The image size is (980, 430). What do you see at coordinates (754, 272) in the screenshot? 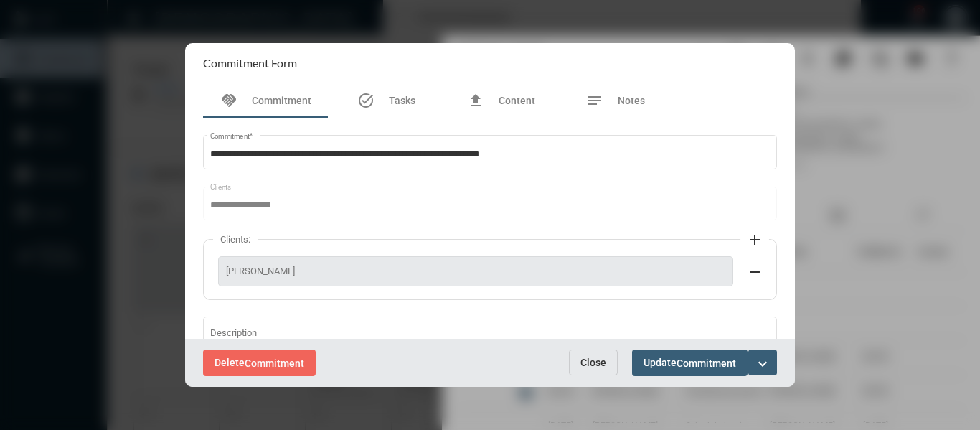
I see `mat-icon: remove` at bounding box center [754, 272].